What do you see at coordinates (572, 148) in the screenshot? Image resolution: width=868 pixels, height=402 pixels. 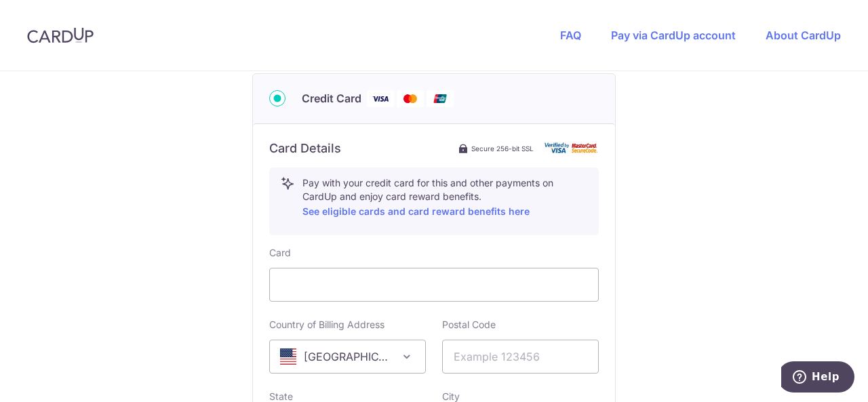 I see `img: card secure` at bounding box center [572, 148].